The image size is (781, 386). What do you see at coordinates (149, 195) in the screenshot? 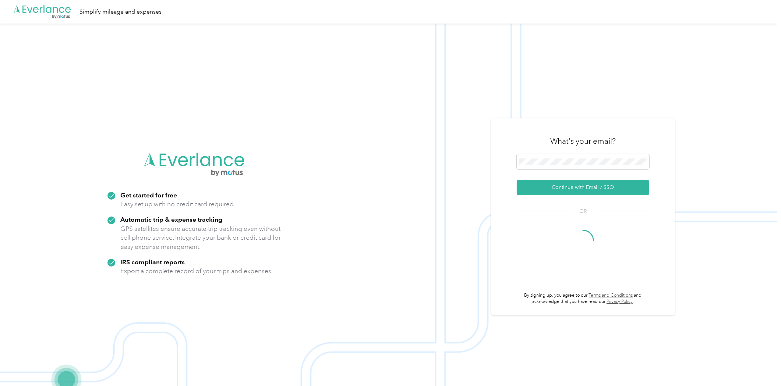
I see `strong: Get started for free` at bounding box center [149, 195].